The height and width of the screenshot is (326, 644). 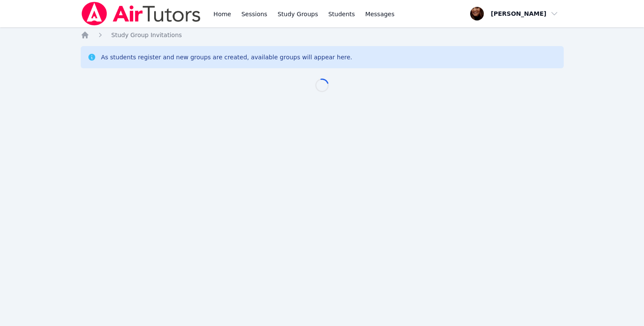 What do you see at coordinates (380, 14) in the screenshot?
I see `span: Messages` at bounding box center [380, 14].